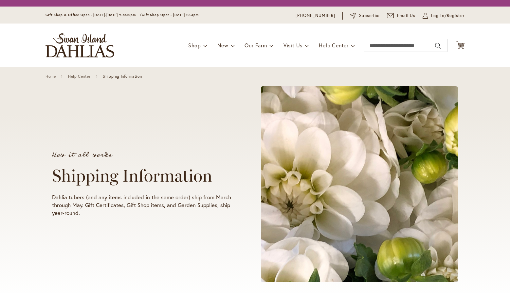 The image size is (510, 293). I want to click on span: Log In/Register, so click(447, 16).